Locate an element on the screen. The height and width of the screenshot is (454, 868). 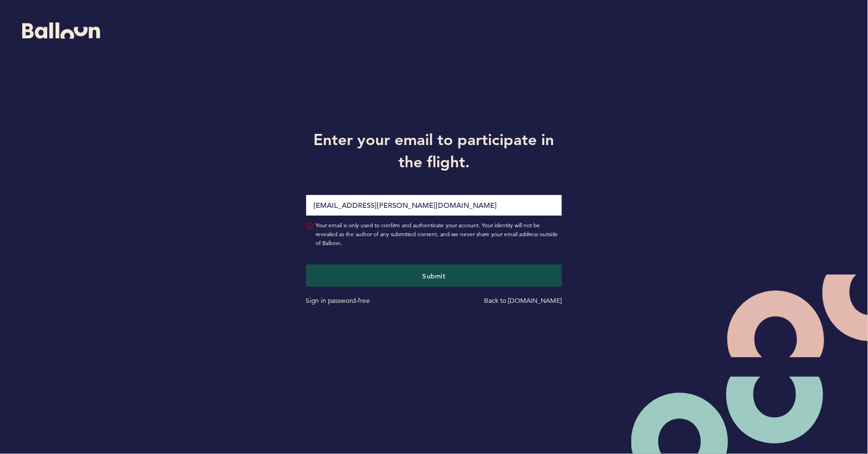
span: Submit is located at coordinates (434, 276).